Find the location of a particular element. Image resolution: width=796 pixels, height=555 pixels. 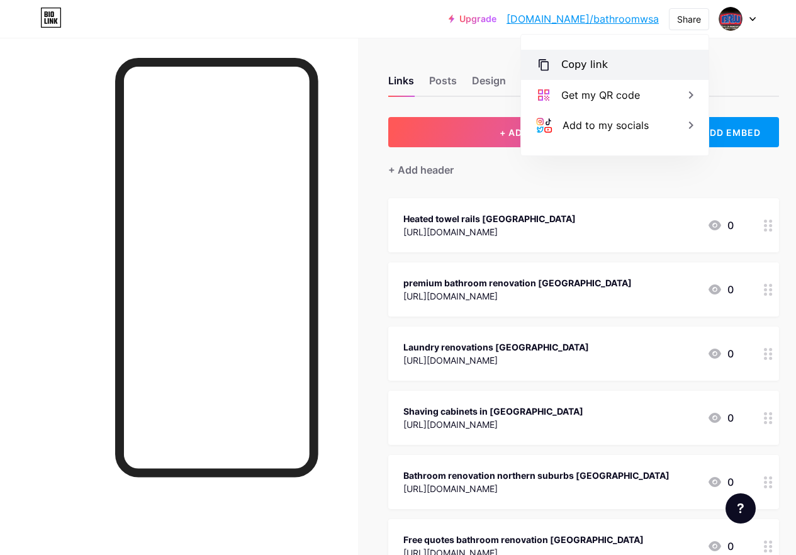

button: + ADD LINK is located at coordinates (527, 132).